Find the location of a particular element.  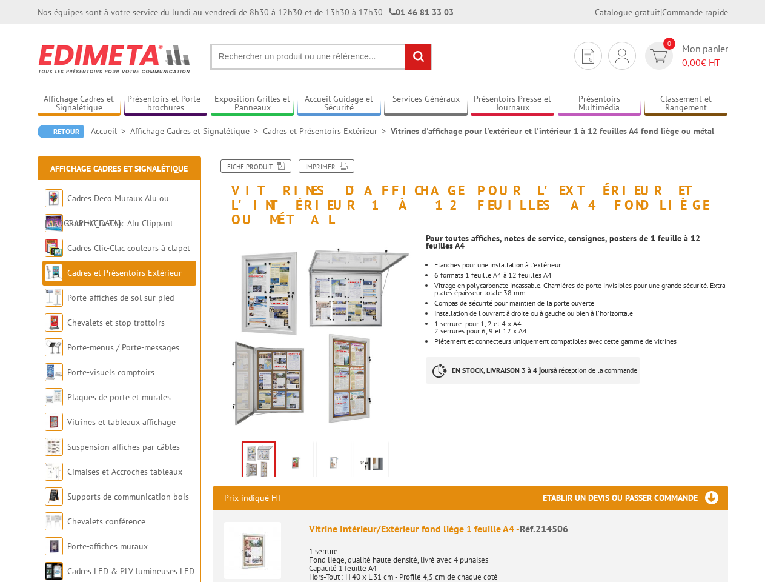

span: Réf.214506 is located at coordinates (544, 528).